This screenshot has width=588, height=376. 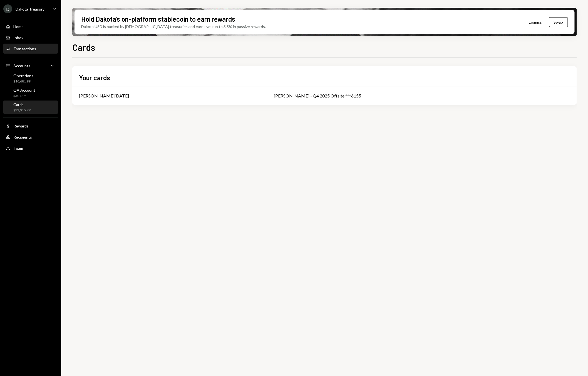 What do you see at coordinates (23, 75) in the screenshot?
I see `div: Operations` at bounding box center [23, 75].